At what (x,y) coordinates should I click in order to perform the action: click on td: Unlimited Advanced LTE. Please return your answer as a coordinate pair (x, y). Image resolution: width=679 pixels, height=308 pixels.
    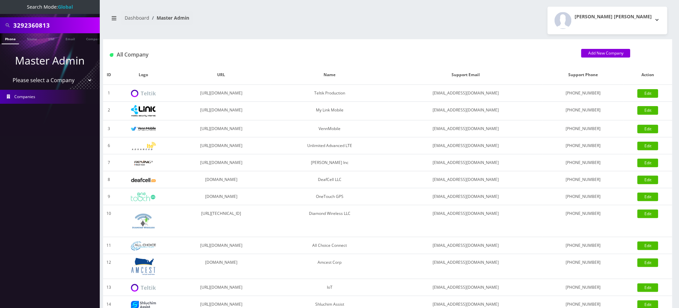
    Looking at the image, I should click on (329, 146).